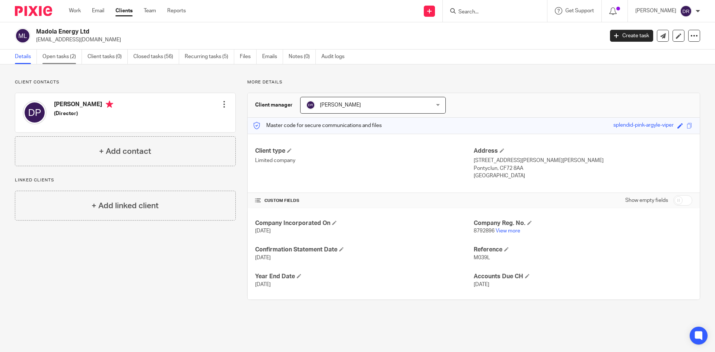 The height and width of the screenshot is (352, 715). Describe the element at coordinates (583, 168) in the screenshot. I see `p: Pontyclun, CF72 8AA` at that location.